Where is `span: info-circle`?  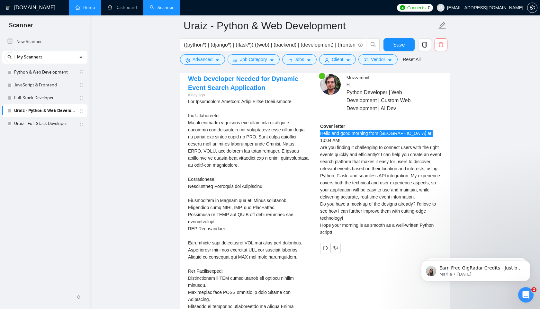 span: info-circle is located at coordinates (361, 45).